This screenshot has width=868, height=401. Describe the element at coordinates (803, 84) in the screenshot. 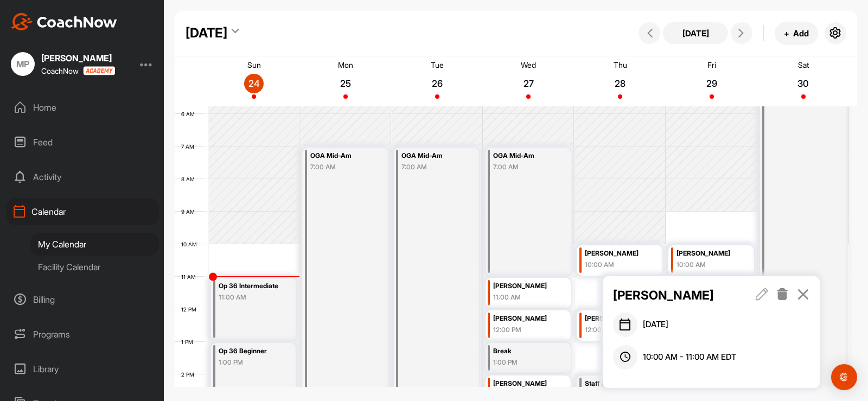

I see `p: 30` at that location.